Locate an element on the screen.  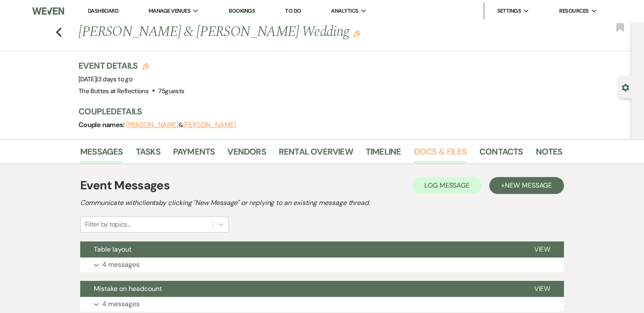
a: Rental Overview is located at coordinates (316, 154).